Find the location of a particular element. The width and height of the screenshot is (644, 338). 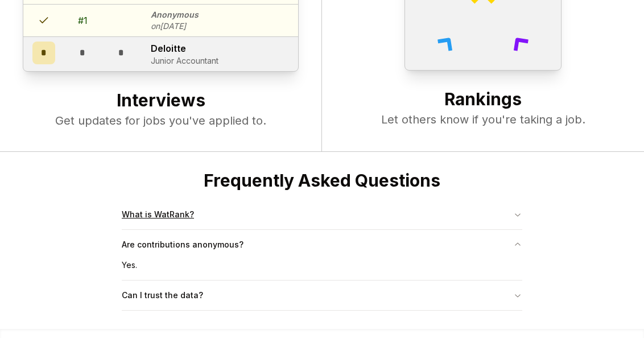

p: Let others know if you're taking a job. is located at coordinates (483, 120).